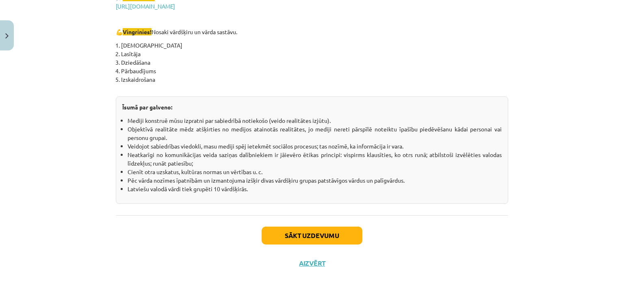  What do you see at coordinates (315, 159) in the screenshot?
I see `li: Neatkarīgi no komunikācijas veida saziņas dalībniekiem ir jāievēro ētikas principi: vispirms klau...` at bounding box center [315, 159].